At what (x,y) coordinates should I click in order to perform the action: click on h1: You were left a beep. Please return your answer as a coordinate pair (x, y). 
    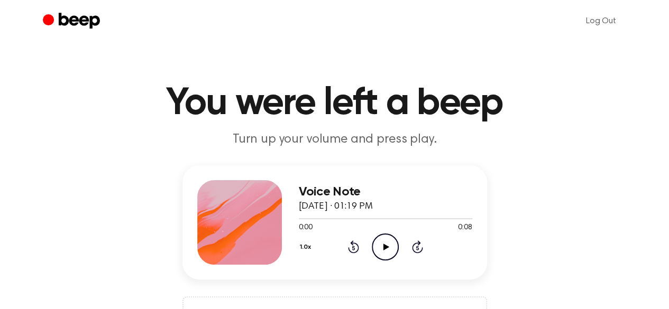
    Looking at the image, I should click on (335, 104).